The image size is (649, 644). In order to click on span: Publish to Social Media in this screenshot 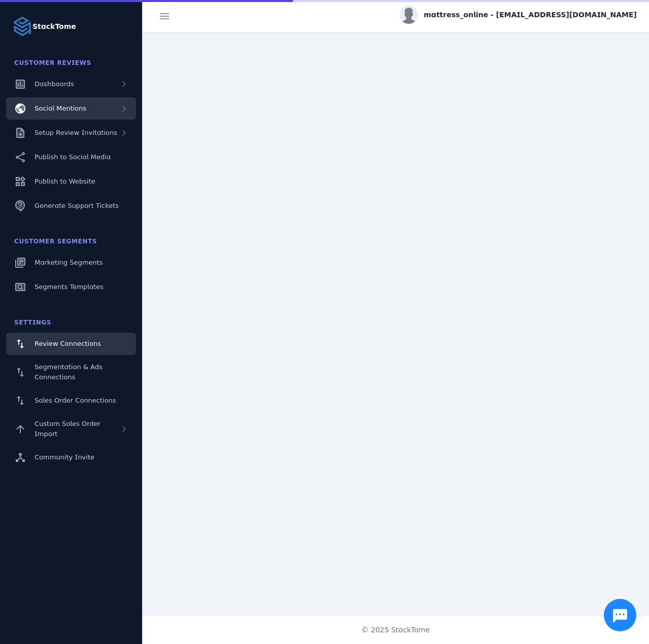, I will do `click(73, 157)`.